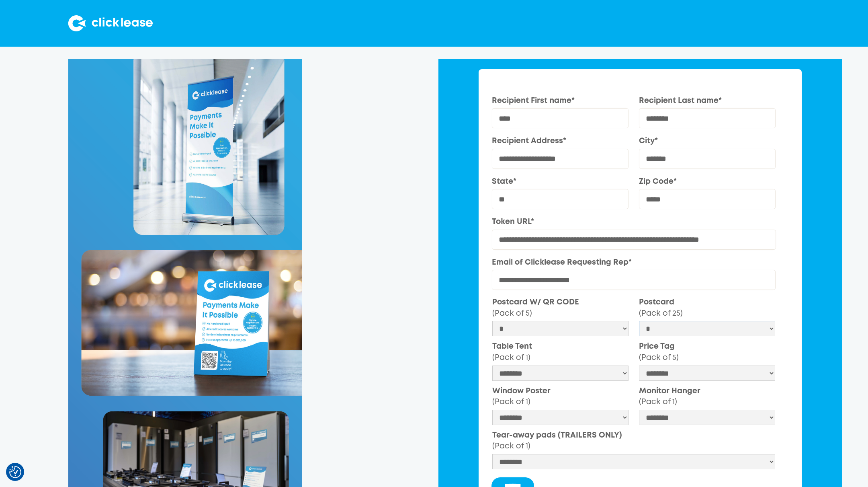 Image resolution: width=868 pixels, height=487 pixels. Describe the element at coordinates (633, 221) in the screenshot. I see `label: Token URL*` at that location.